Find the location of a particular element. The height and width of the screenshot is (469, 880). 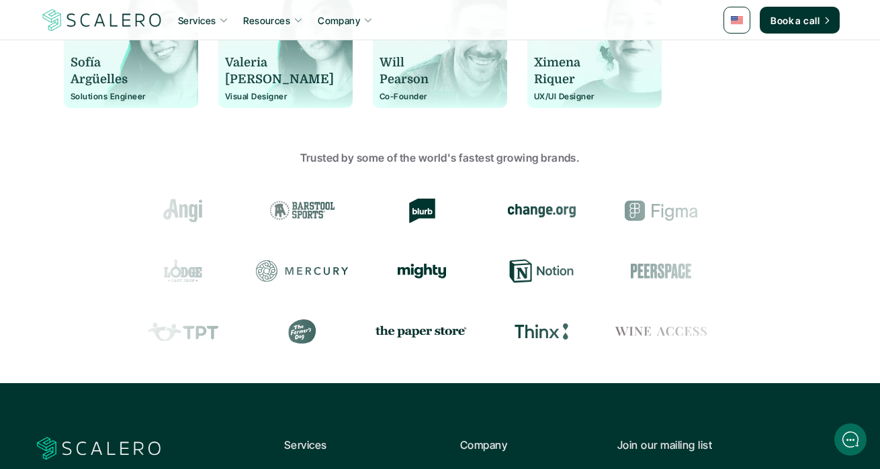

img: the paper store is located at coordinates (415, 331).